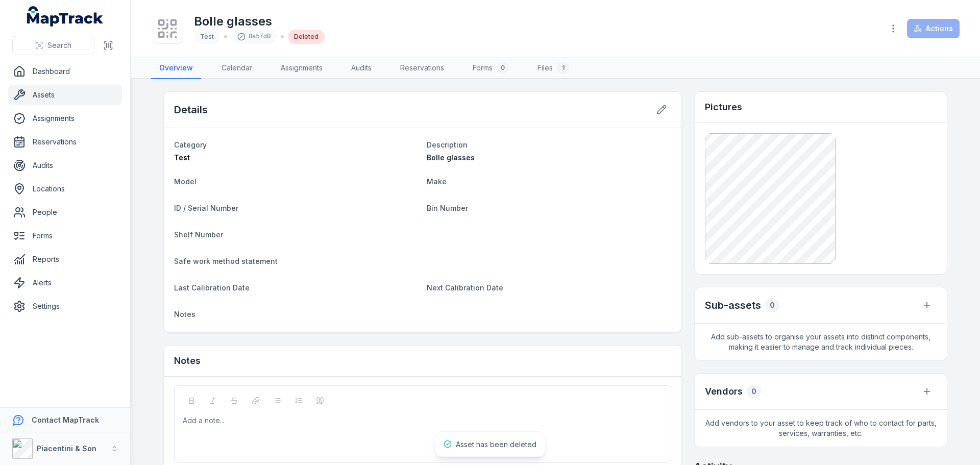 This screenshot has width=980, height=465. I want to click on span: Safe work method statement, so click(226, 260).